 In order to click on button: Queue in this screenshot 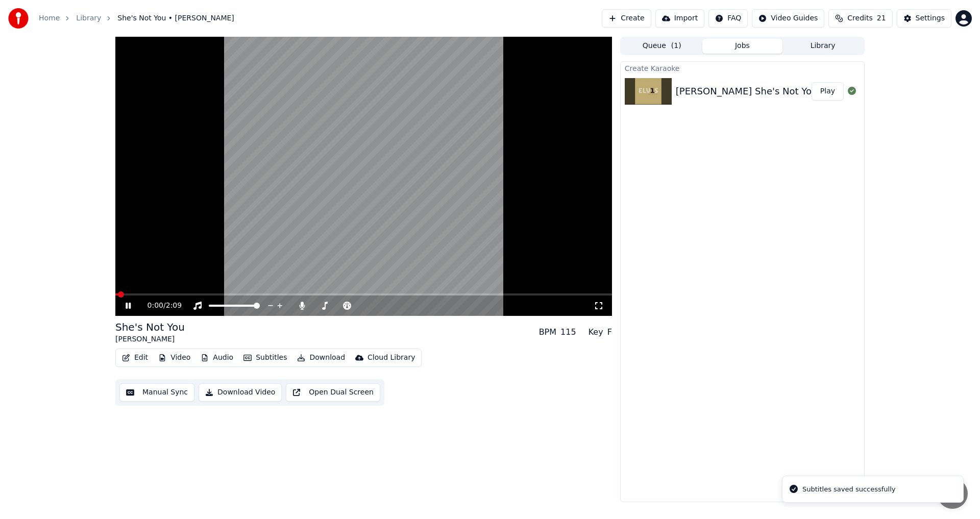, I will do `click(662, 46)`.